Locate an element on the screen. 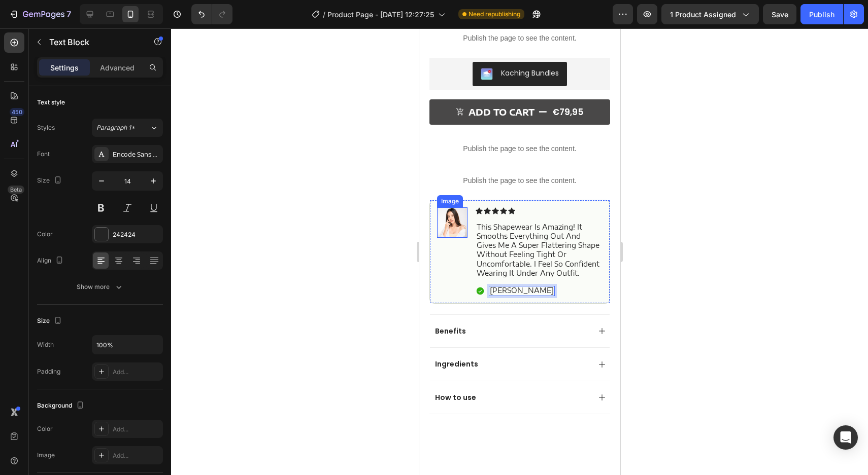  div: Background is located at coordinates (62, 406).